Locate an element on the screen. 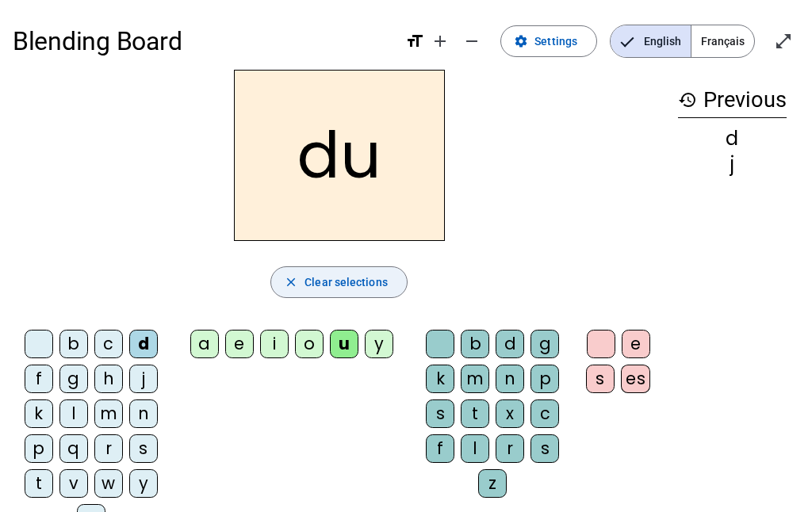 The width and height of the screenshot is (812, 512). button: Enter full screen is located at coordinates (783, 41).